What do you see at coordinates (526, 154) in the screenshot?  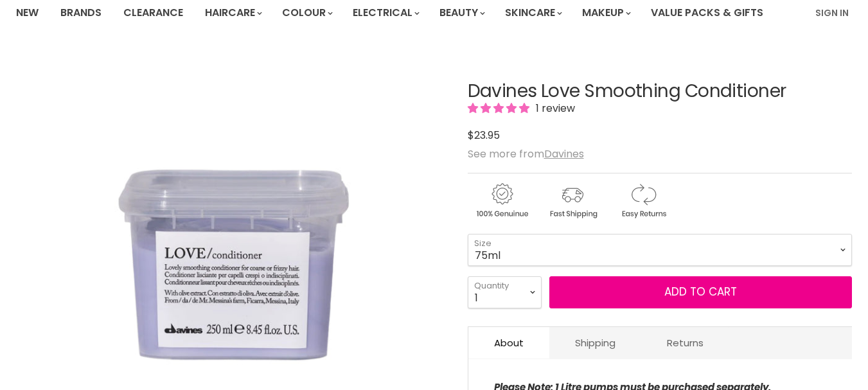 I see `span: See more from` at bounding box center [526, 154].